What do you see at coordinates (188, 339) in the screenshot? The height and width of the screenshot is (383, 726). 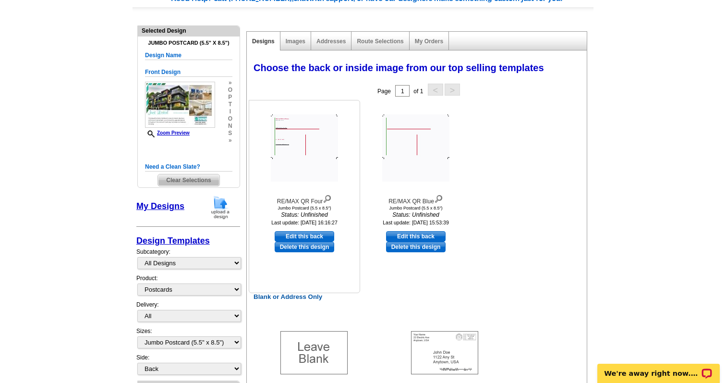 I see `div: Sizes:` at bounding box center [188, 339].